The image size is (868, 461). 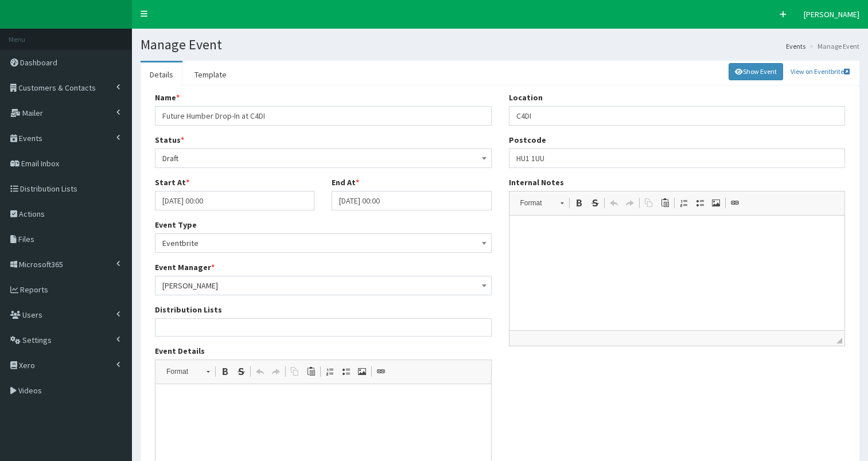 I want to click on span: Draft, so click(x=323, y=158).